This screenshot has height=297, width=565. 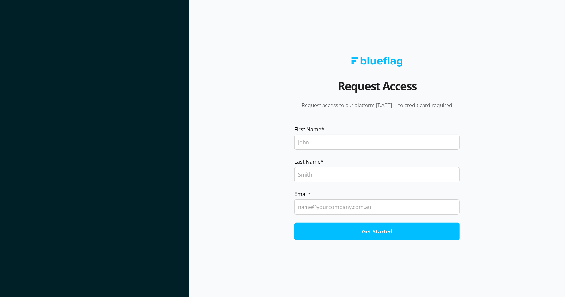 I want to click on input: name@yourcompany.com.au, so click(x=377, y=207).